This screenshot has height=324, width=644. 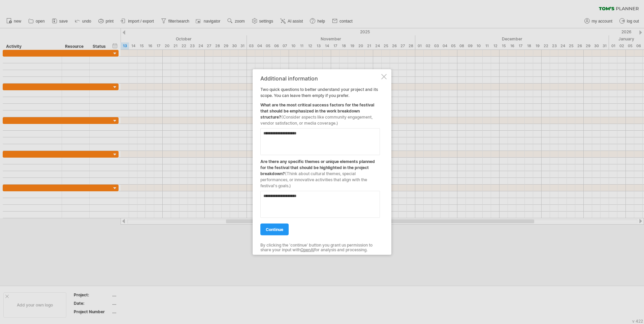 What do you see at coordinates (320, 162) in the screenshot?
I see `div: Two quick questions to better understand your project and its scope. You can leave them empty if ...` at bounding box center [320, 162].